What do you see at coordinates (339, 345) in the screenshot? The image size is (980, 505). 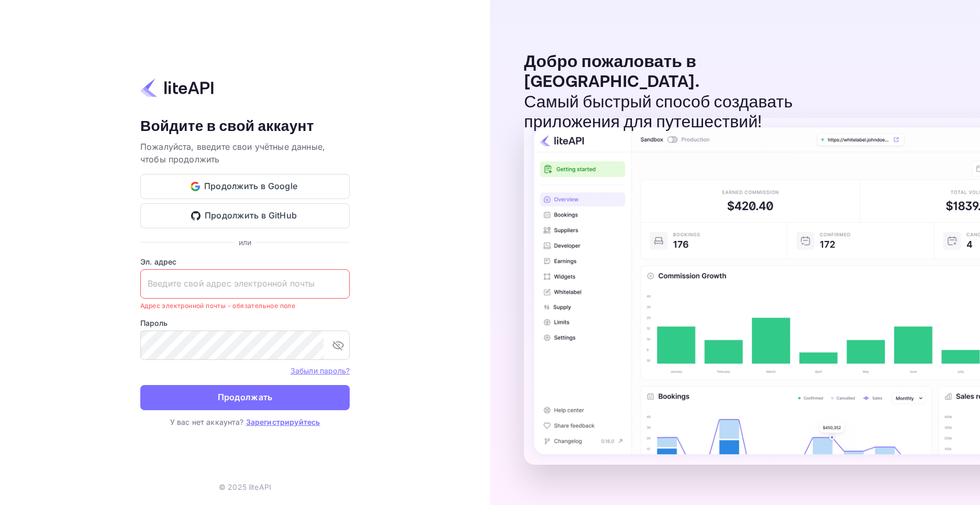 I see `button: переключить видимость пароля` at bounding box center [339, 345].